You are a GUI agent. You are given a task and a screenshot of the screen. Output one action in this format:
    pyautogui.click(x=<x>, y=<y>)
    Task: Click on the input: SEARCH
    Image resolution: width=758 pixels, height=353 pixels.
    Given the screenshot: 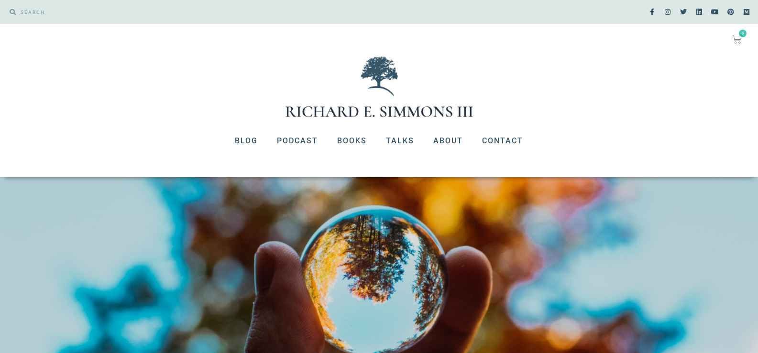 What is the action you would take?
    pyautogui.click(x=195, y=12)
    